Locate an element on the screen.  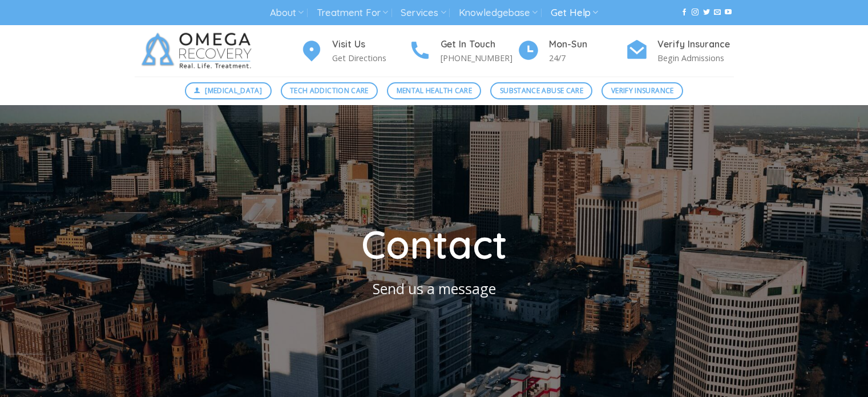
span: Mental Health Care is located at coordinates (434, 90).